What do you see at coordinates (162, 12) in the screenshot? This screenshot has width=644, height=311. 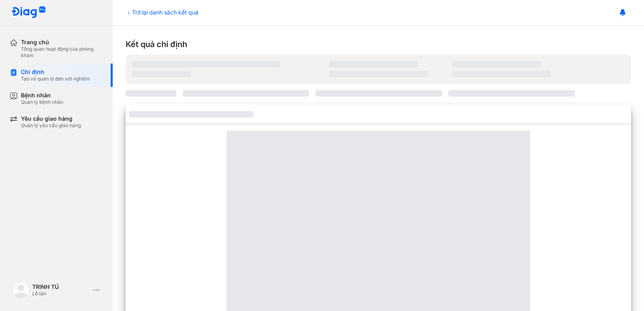 I see `div: Trở lại danh sách kết quả` at bounding box center [162, 12].